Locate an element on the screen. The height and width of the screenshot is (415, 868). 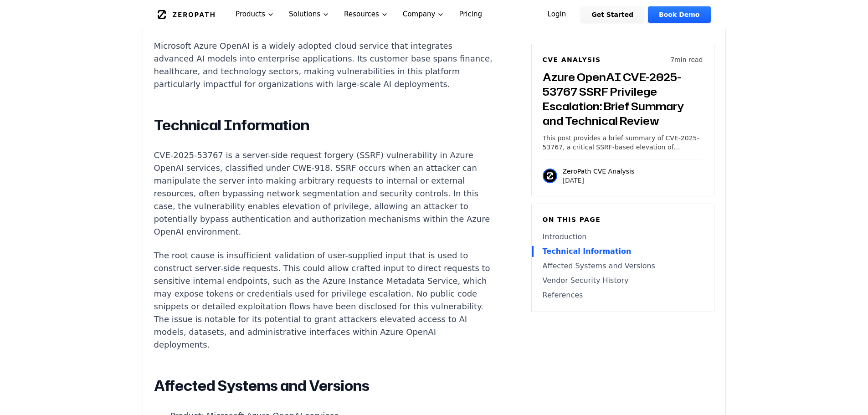
img: ZeroPath CVE Analysis is located at coordinates (550, 176).